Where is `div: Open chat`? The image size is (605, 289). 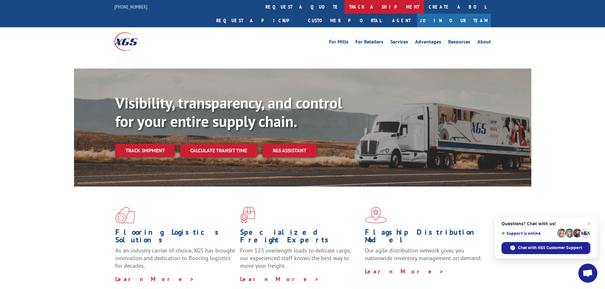
div: Open chat is located at coordinates (588, 273).